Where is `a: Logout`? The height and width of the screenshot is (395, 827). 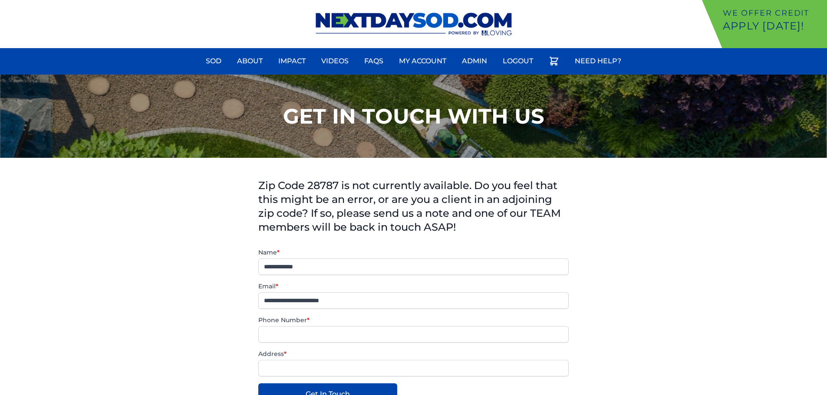
a: Logout is located at coordinates (518, 61).